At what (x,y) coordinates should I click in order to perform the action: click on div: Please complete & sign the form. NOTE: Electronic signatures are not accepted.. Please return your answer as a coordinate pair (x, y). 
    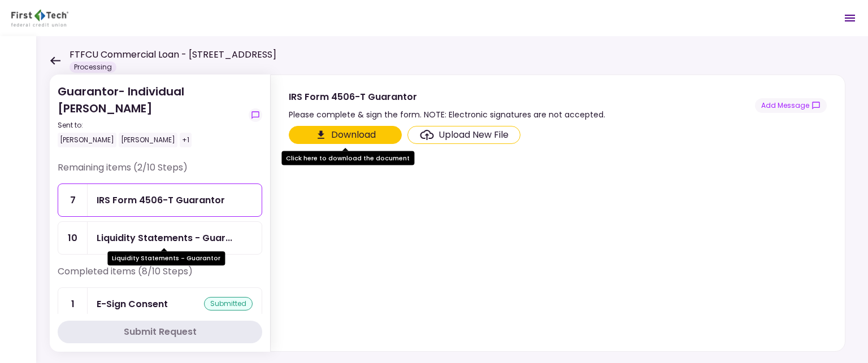
    Looking at the image, I should click on (447, 115).